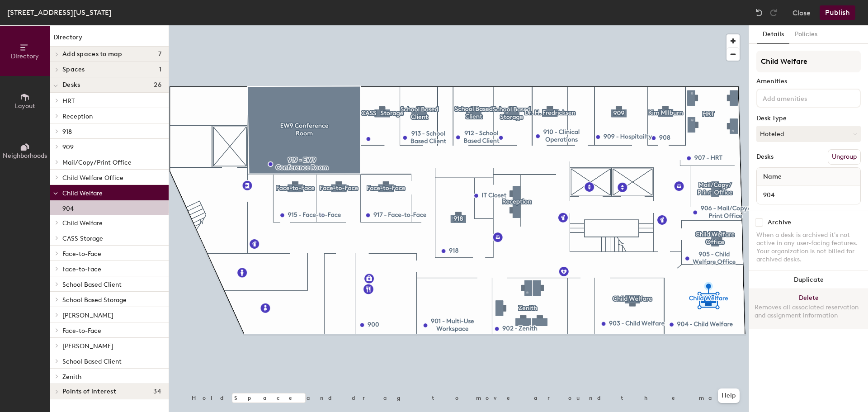  Describe the element at coordinates (801, 98) in the screenshot. I see `input: Add amenities` at that location.